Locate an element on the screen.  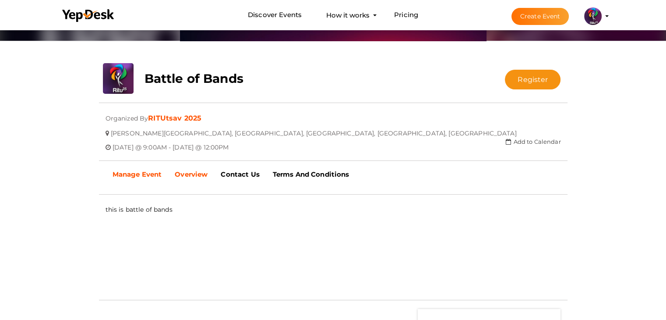
a: Contact Us is located at coordinates (240, 174).